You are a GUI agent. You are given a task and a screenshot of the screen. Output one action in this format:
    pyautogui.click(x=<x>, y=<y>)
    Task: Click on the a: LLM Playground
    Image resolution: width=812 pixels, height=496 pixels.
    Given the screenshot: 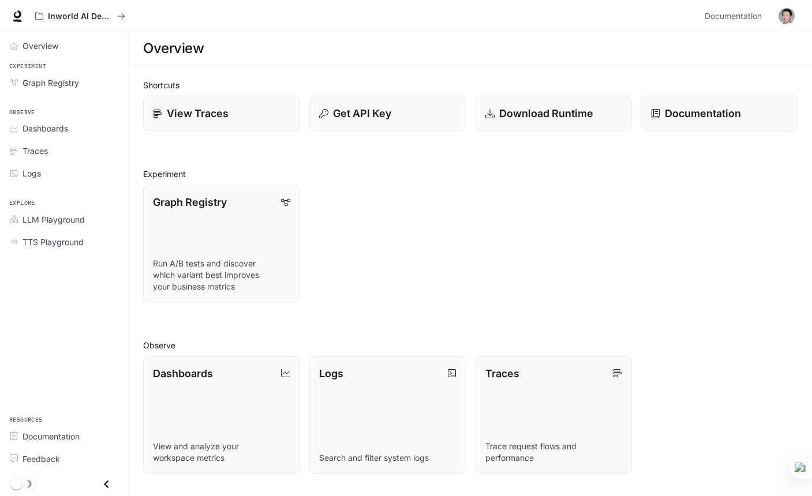 What is the action you would take?
    pyautogui.click(x=64, y=219)
    